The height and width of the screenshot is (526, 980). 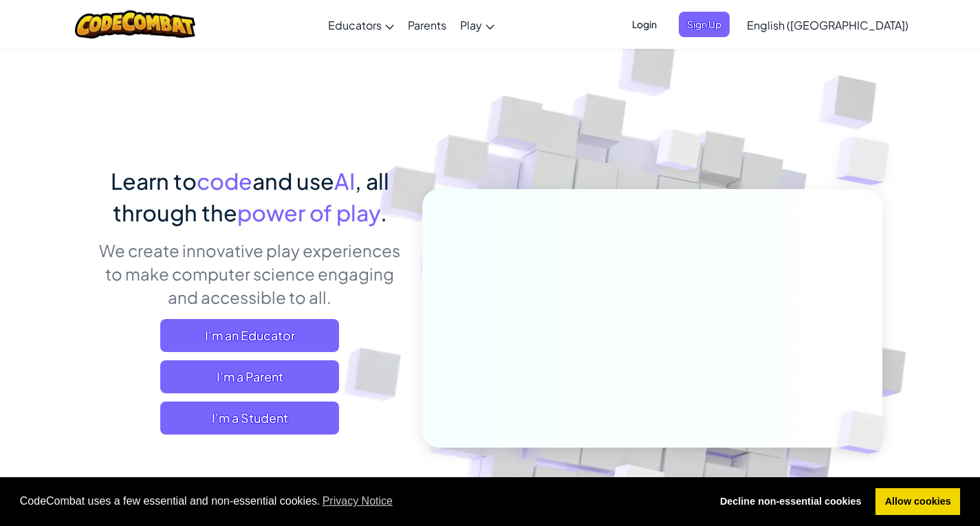 I want to click on span: Educators, so click(x=354, y=24).